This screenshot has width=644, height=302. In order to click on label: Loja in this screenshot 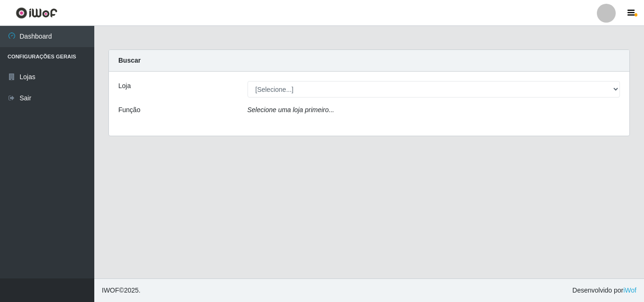, I will do `click(124, 86)`.